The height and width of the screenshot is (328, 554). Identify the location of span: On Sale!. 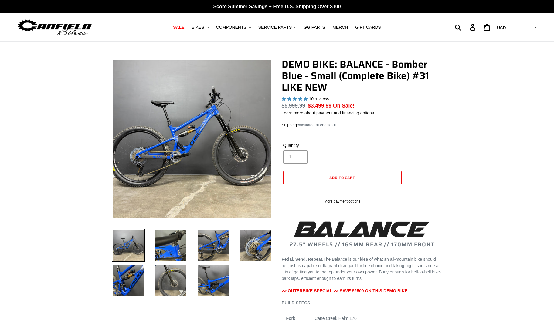
(343, 106).